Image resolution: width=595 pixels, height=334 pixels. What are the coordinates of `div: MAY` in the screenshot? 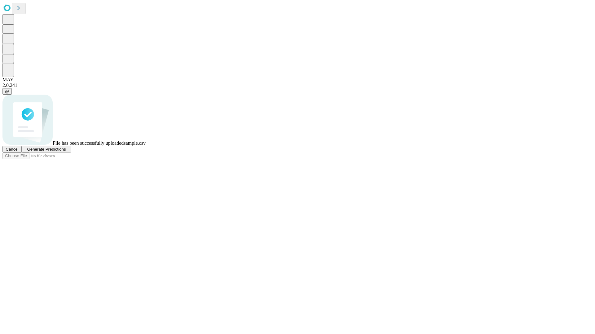 It's located at (297, 80).